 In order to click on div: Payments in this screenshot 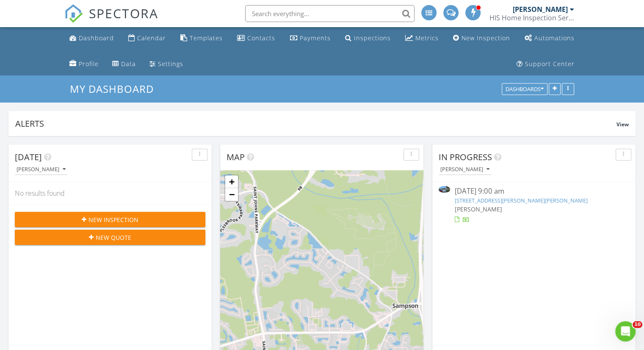, I will do `click(315, 38)`.